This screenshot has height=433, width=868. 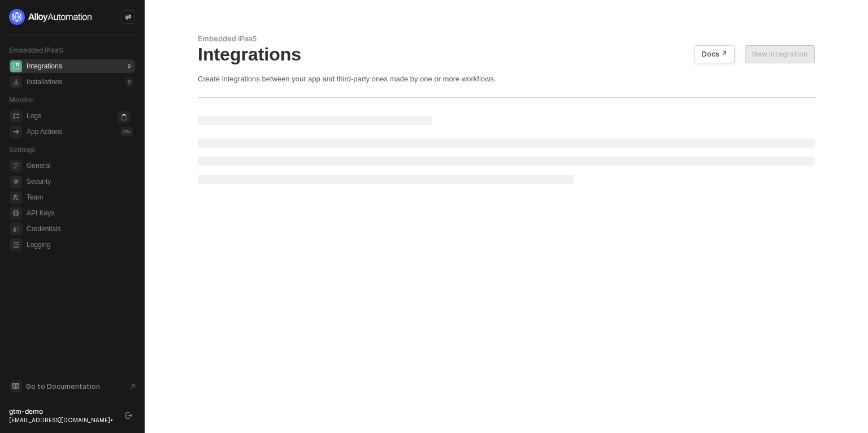 What do you see at coordinates (72, 386) in the screenshot?
I see `a: Knowledge Base` at bounding box center [72, 386].